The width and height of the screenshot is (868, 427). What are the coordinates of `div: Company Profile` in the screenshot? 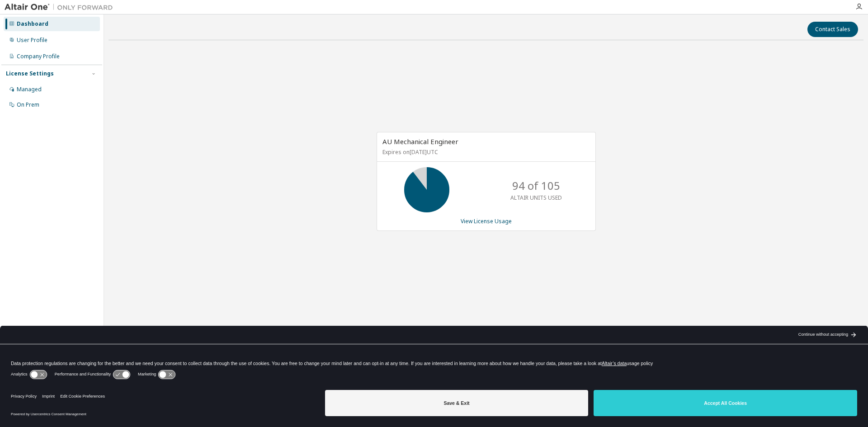 It's located at (38, 56).